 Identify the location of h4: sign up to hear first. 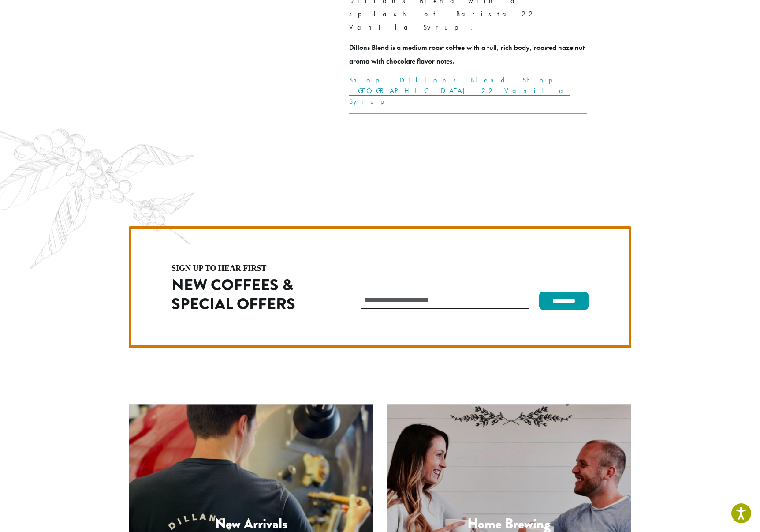
(247, 268).